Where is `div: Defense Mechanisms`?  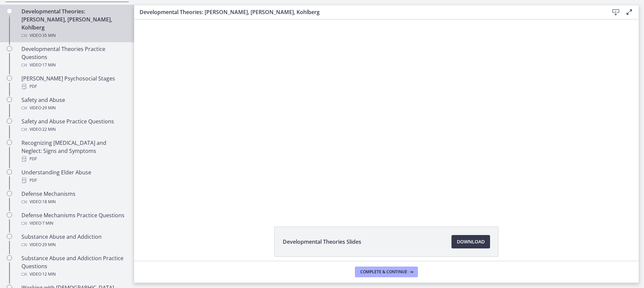 div: Defense Mechanisms is located at coordinates (74, 198).